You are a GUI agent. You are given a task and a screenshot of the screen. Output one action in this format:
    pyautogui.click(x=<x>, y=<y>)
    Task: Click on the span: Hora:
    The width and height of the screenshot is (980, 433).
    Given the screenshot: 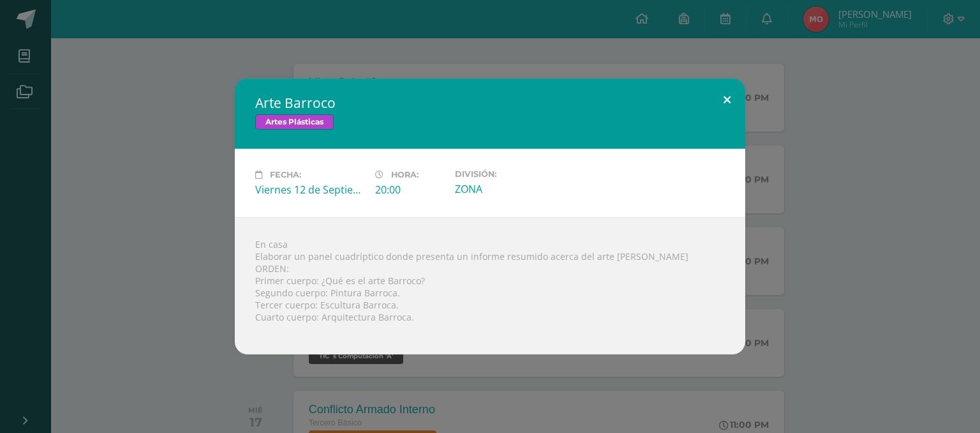 What is the action you would take?
    pyautogui.click(x=405, y=175)
    